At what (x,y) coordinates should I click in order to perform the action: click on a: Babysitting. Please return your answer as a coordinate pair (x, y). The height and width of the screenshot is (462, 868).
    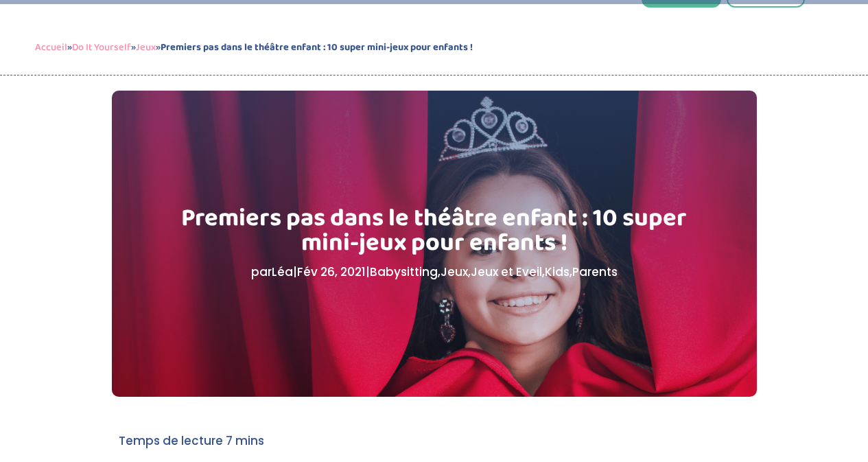
    Looking at the image, I should click on (403, 271).